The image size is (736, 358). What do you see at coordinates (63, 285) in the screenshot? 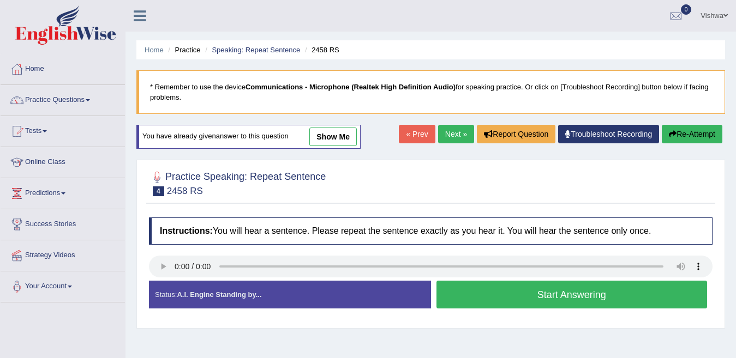
I see `a: Your Account` at bounding box center [63, 285].